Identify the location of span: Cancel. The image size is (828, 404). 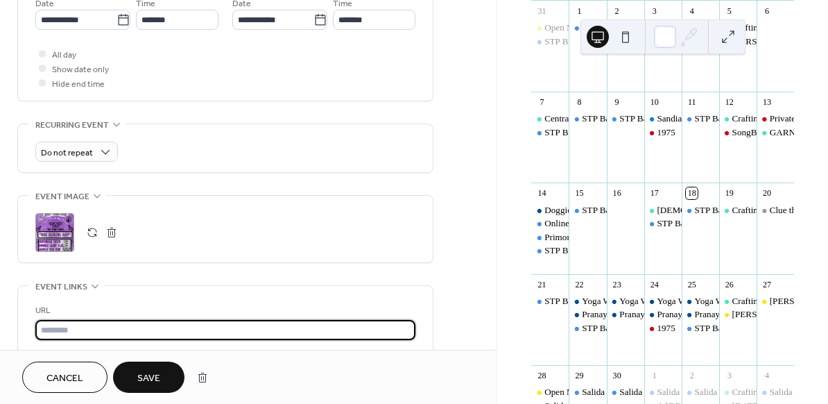
(65, 378).